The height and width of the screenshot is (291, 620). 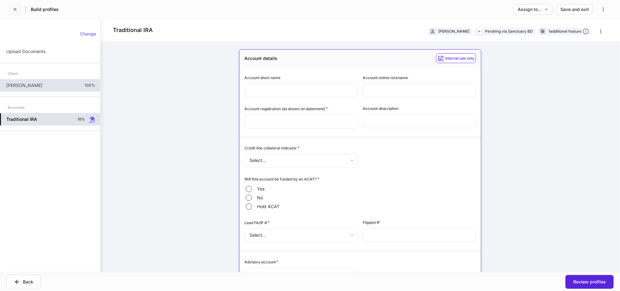 What do you see at coordinates (24, 282) in the screenshot?
I see `div: Back` at bounding box center [24, 282].